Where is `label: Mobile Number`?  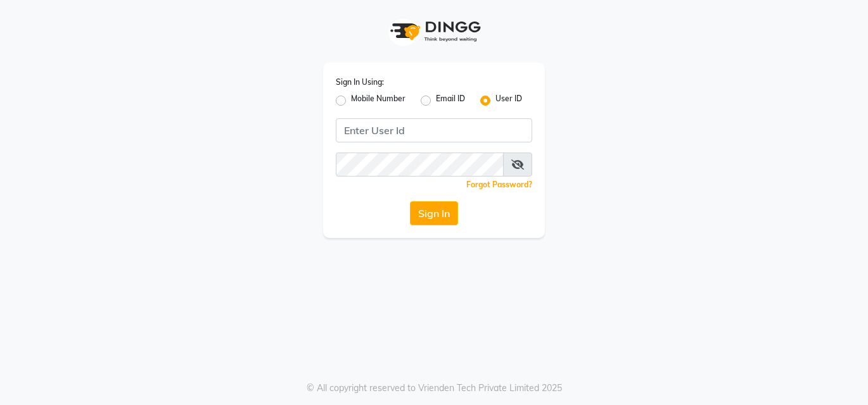
label: Mobile Number is located at coordinates (378, 101).